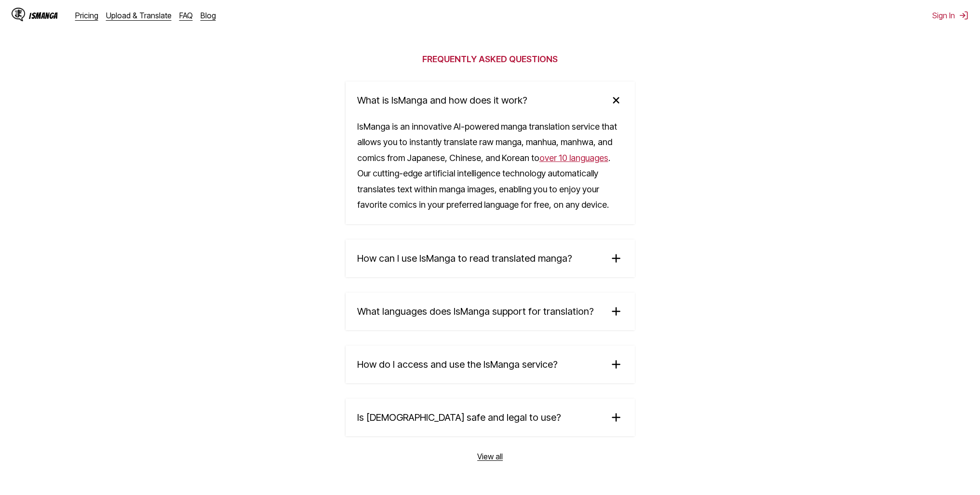  I want to click on span: How do I access and use the IsManga service?, so click(458, 364).